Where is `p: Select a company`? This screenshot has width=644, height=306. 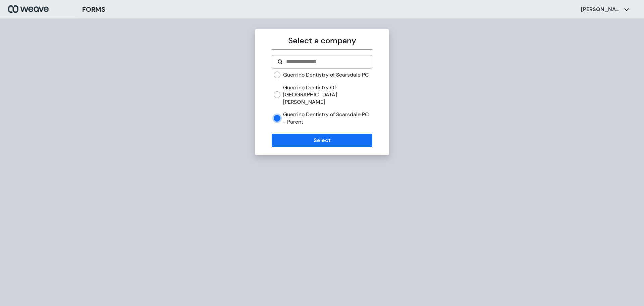 p: Select a company is located at coordinates (322, 41).